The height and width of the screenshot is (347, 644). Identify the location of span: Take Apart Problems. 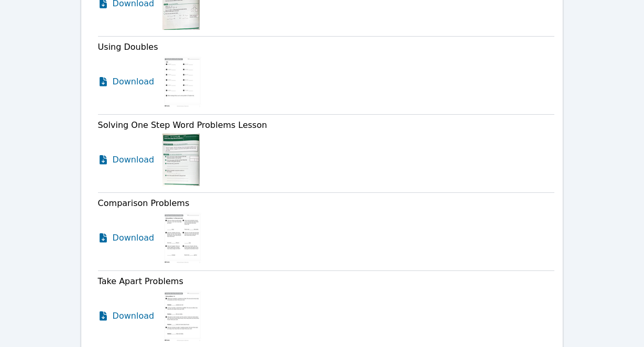
(140, 281).